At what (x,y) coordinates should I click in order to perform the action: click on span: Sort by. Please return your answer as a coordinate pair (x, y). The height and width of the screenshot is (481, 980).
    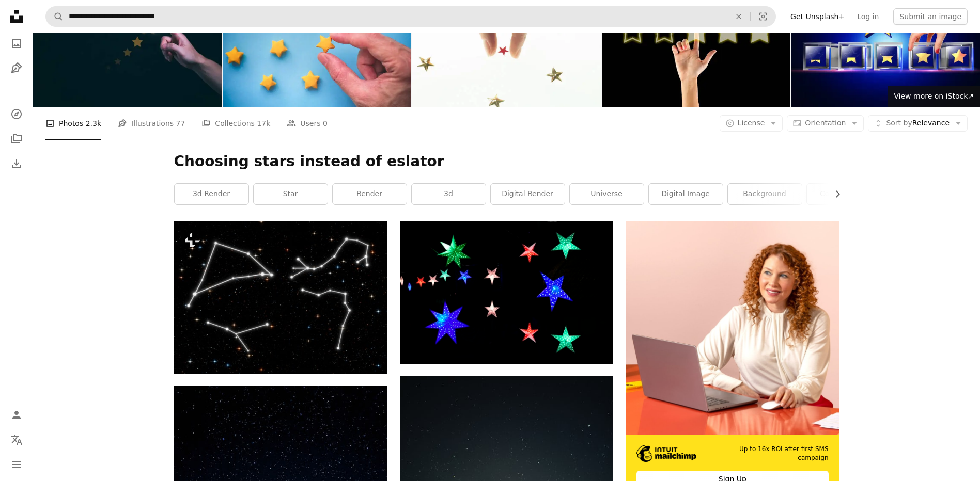
    Looking at the image, I should click on (899, 123).